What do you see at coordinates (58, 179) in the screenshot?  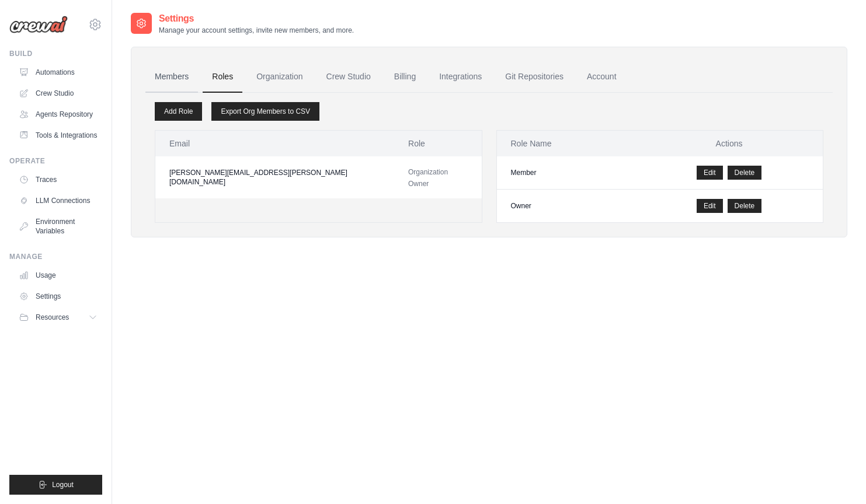 I see `a: Traces` at bounding box center [58, 179].